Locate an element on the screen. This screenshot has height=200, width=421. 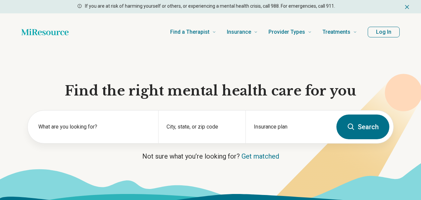
p: Not sure what you’re looking for? is located at coordinates (211, 156).